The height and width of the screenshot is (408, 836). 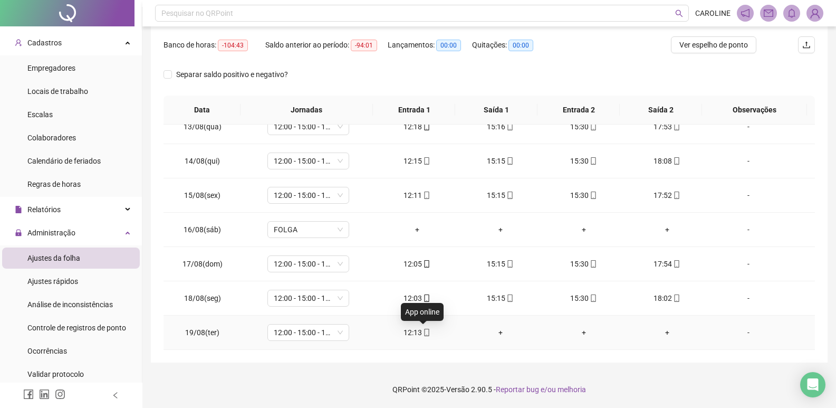 I want to click on span: Versão, so click(x=458, y=389).